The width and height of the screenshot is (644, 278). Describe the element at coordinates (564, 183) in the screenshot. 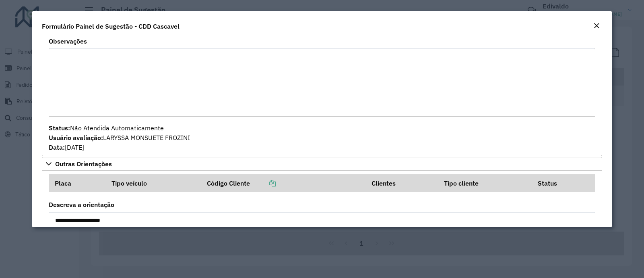

I see `th: Status` at that location.